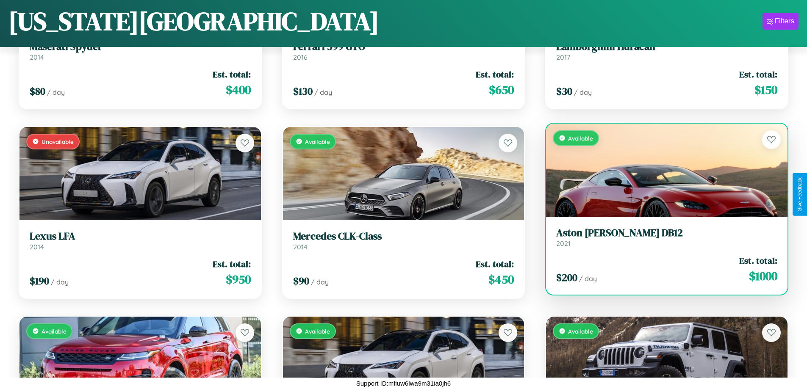 The image size is (807, 389). What do you see at coordinates (766, 90) in the screenshot?
I see `span: $ 150` at bounding box center [766, 90].